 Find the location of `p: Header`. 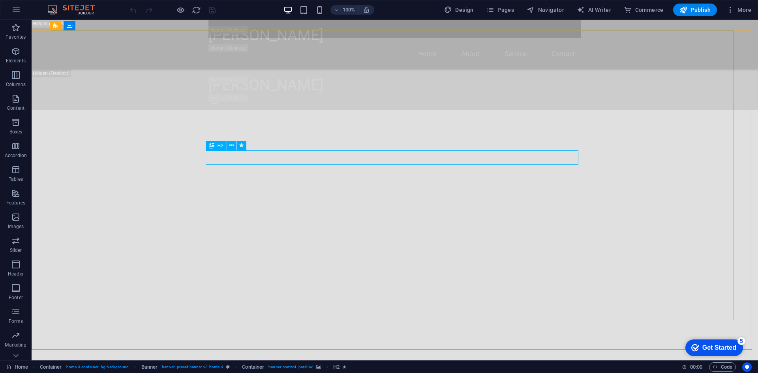

p: Header is located at coordinates (16, 274).